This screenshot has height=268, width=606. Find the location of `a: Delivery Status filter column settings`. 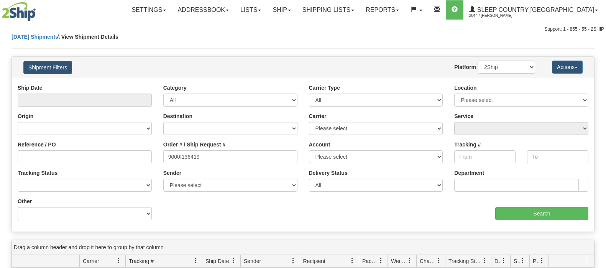

a: Delivery Status filter column settings is located at coordinates (504, 261).